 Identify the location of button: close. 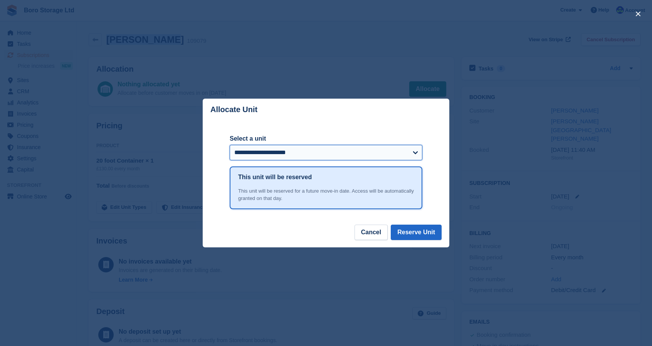
(638, 14).